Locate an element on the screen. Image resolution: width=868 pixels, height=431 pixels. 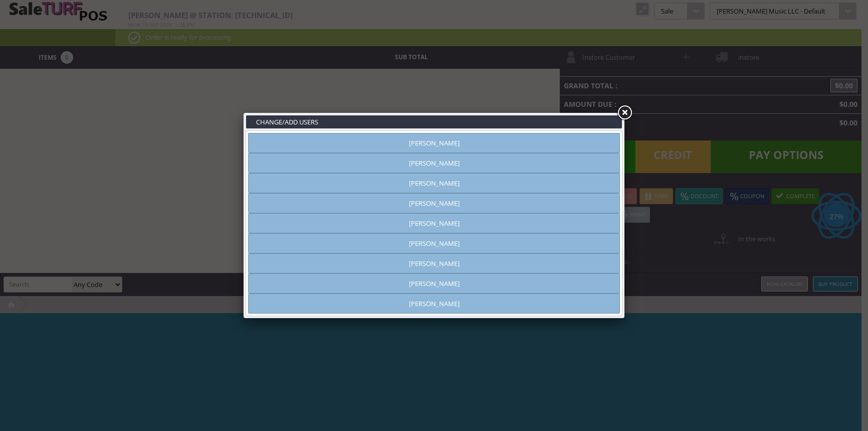
h3: CHANGE/ADD USERS is located at coordinates (434, 122).